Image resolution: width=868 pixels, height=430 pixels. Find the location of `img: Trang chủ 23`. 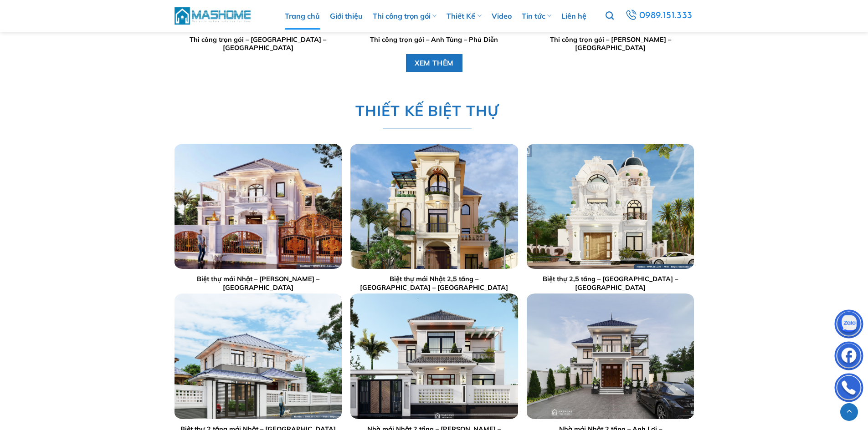

img: Trang chủ 23 is located at coordinates (434, 206).